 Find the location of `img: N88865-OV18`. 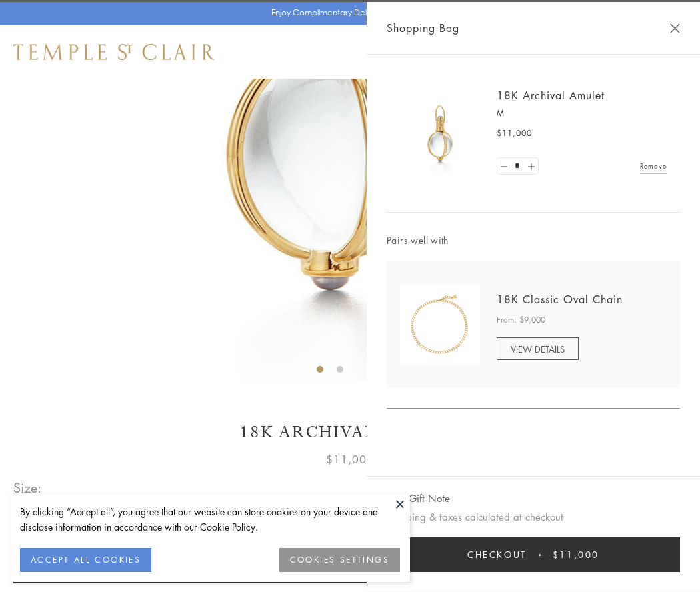

img: N88865-OV18 is located at coordinates (440, 324).